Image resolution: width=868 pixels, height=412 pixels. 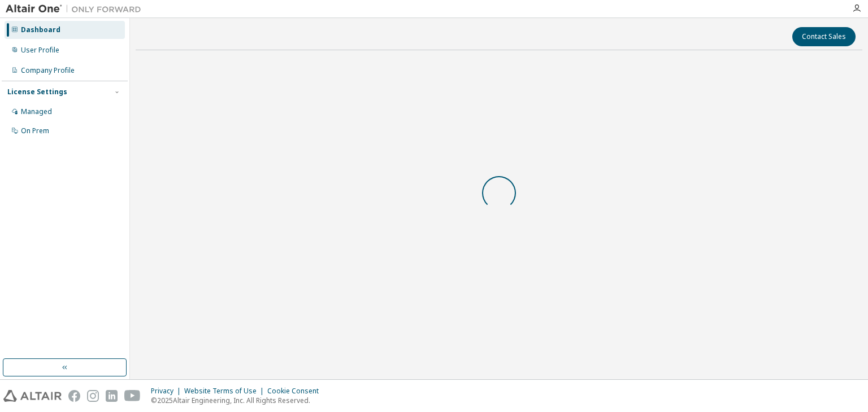 I want to click on img: Altair One, so click(x=76, y=9).